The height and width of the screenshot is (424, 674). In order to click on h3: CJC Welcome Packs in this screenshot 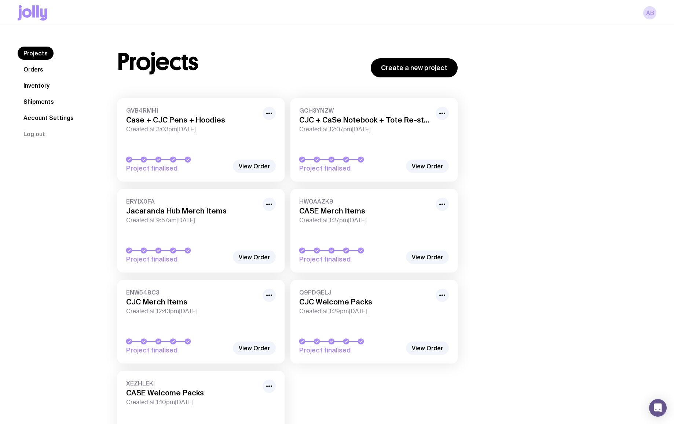, I will do `click(365, 302)`.